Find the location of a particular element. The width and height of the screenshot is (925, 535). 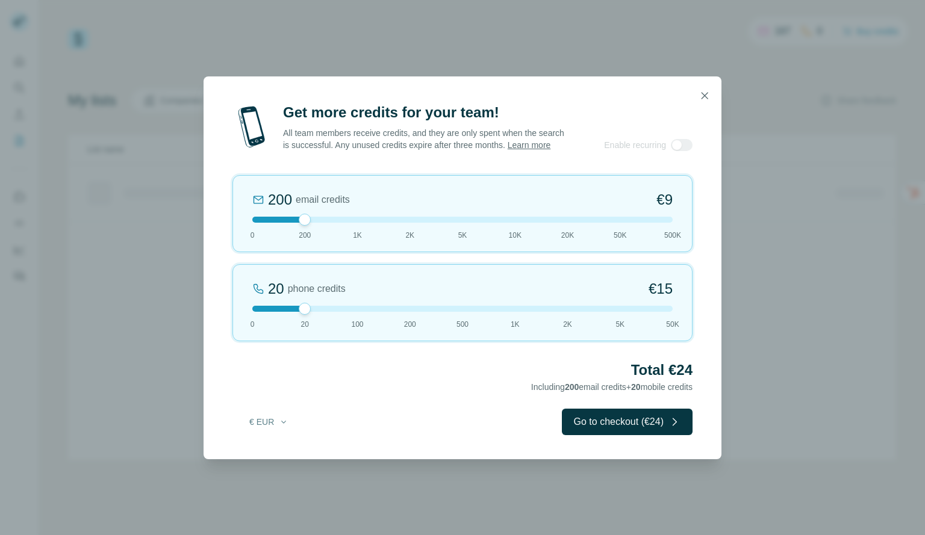

span: 500 is located at coordinates (463, 325).